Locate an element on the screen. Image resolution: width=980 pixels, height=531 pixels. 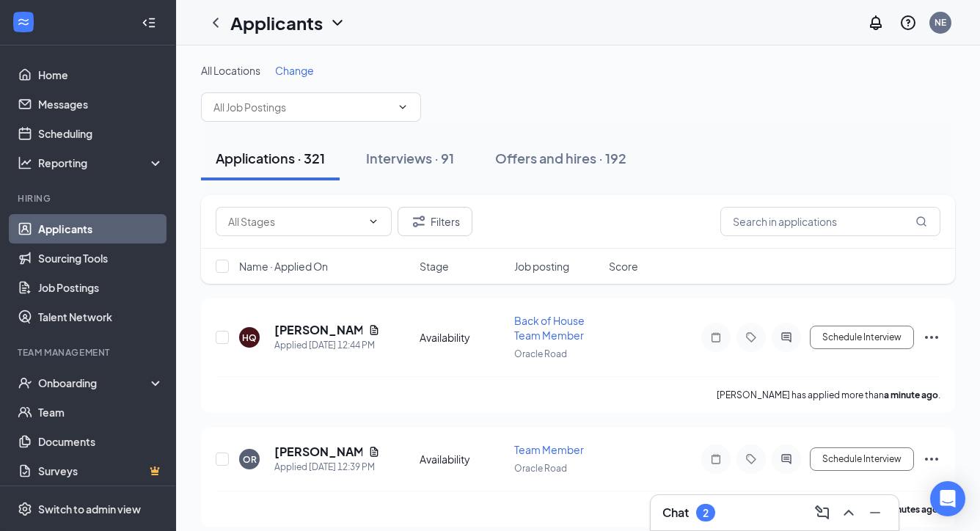
svg: Settings is located at coordinates (25, 509).